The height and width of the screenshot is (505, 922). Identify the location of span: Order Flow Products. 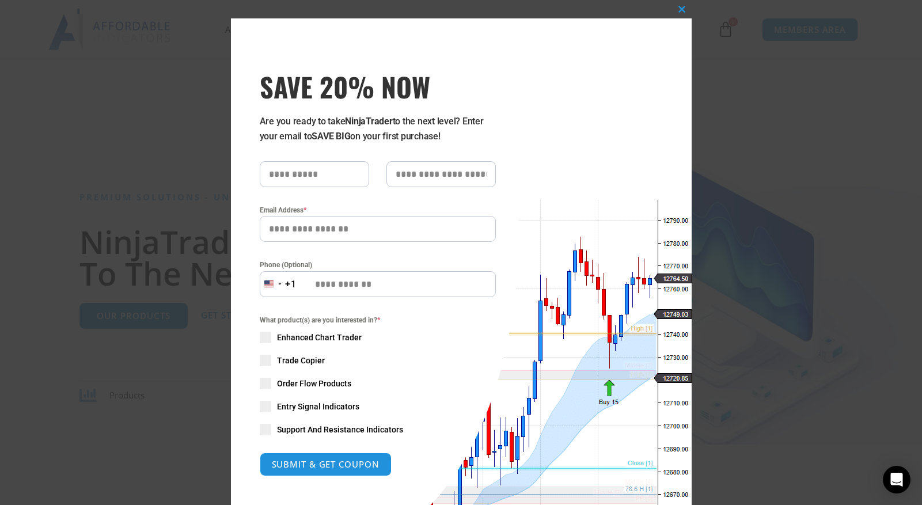
(314, 383).